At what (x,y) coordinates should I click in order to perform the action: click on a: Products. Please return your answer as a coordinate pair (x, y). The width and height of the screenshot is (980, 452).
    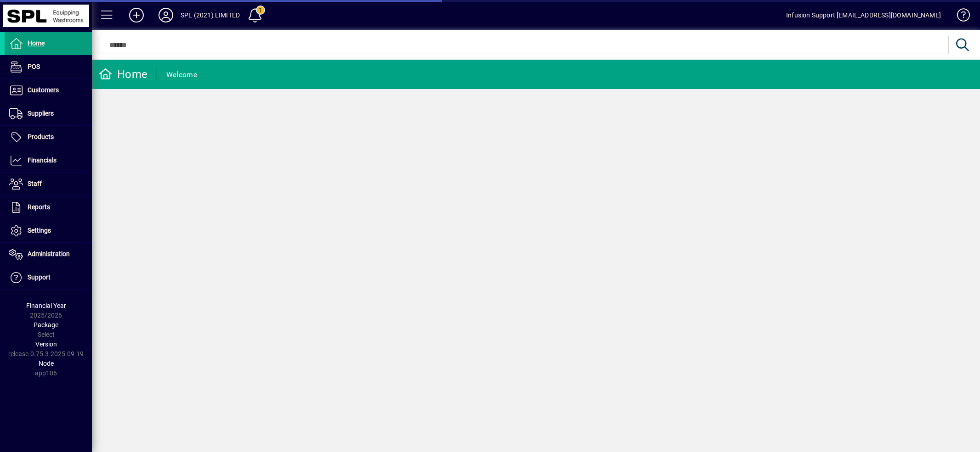
    Looking at the image, I should click on (48, 138).